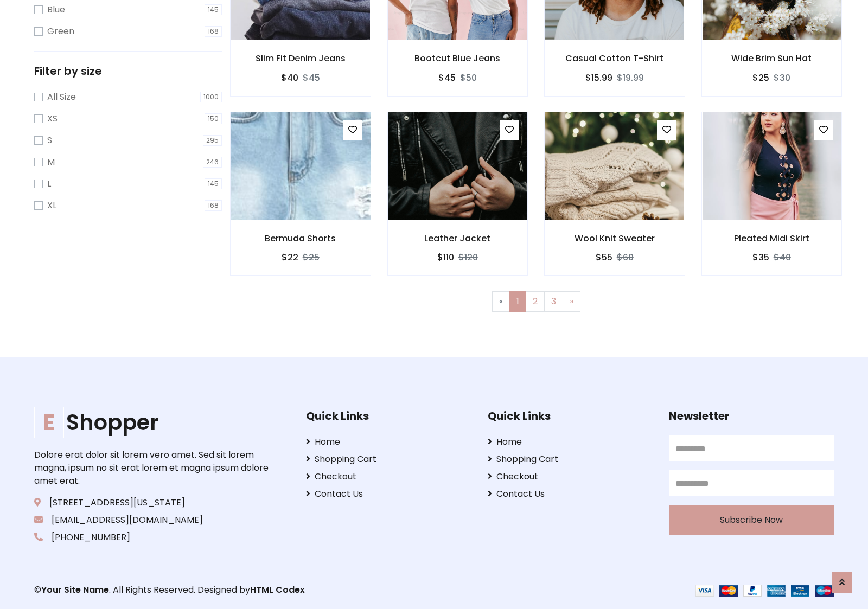 This screenshot has width=868, height=609. Describe the element at coordinates (536, 301) in the screenshot. I see `a: 2` at that location.